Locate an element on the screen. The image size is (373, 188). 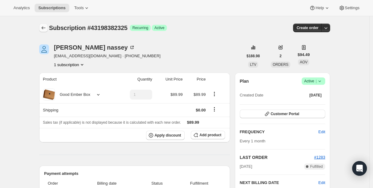
button: Tools is located at coordinates (82, 8).